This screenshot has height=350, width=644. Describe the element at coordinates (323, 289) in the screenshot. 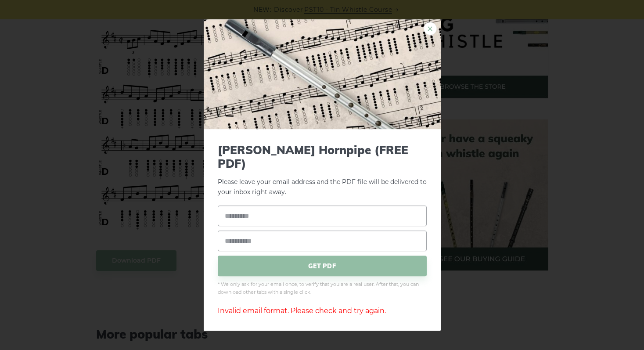

I see `span: * We only ask for your email once, to verify that you are a real user. After that, you can downlo...` at that location.